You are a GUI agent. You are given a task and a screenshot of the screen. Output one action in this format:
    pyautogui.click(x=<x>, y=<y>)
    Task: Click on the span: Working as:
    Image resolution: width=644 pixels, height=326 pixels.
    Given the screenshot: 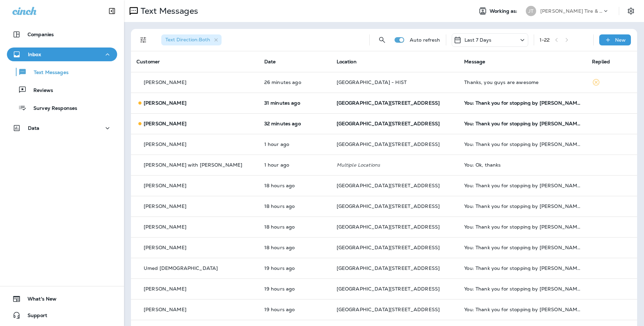 What is the action you would take?
    pyautogui.click(x=504, y=11)
    